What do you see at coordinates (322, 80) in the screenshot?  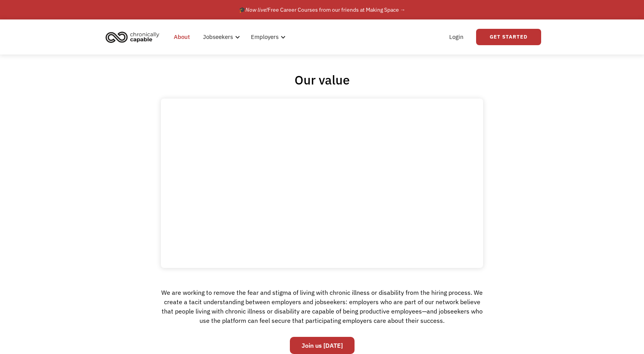 I see `h1: Our value` at bounding box center [322, 80].